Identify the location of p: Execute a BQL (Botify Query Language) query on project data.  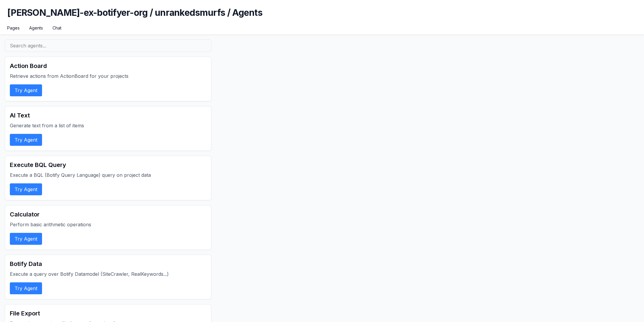
(108, 175).